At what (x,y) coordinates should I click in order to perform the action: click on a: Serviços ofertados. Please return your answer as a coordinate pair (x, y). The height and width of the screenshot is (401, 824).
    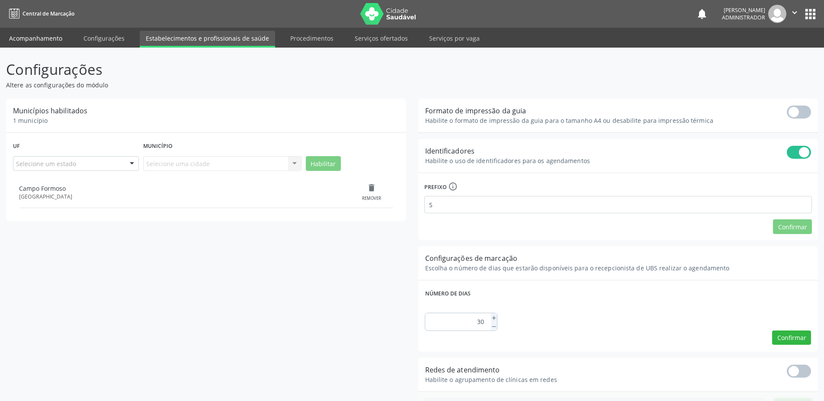
    Looking at the image, I should click on (381, 38).